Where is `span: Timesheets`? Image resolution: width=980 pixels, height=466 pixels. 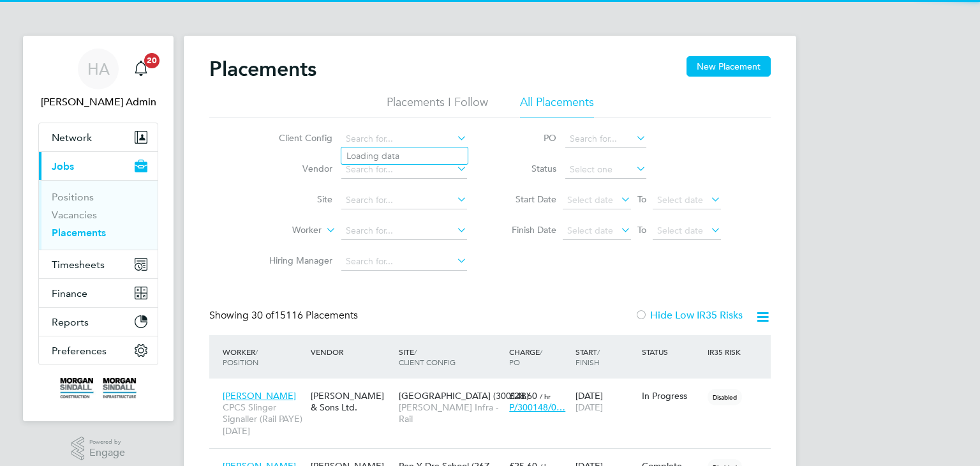
span: Timesheets is located at coordinates (78, 264).